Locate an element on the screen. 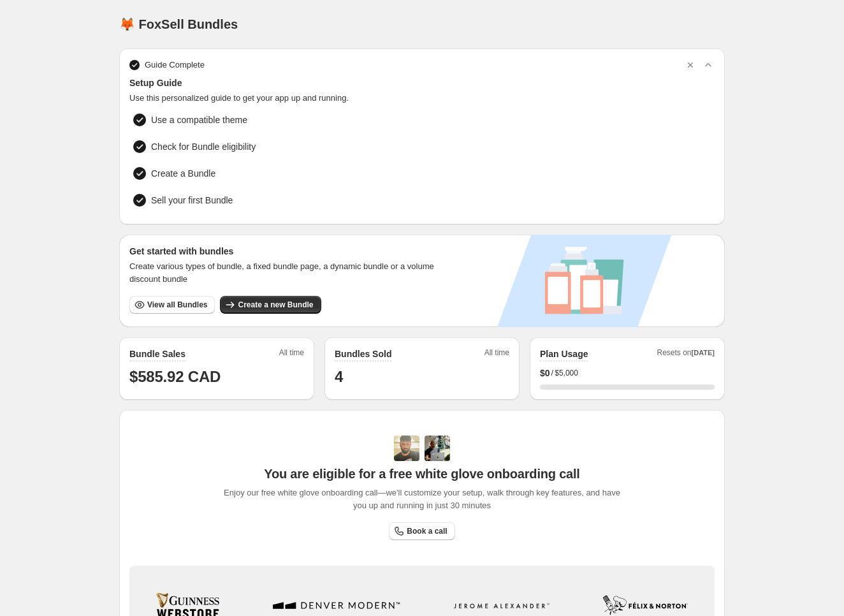 This screenshot has width=844, height=616. span: Book a call is located at coordinates (427, 531).